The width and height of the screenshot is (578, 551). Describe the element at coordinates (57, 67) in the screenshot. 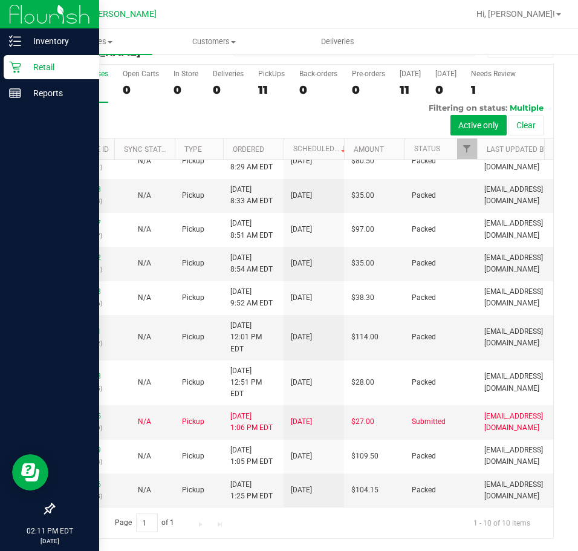

I see `p: Retail` at that location.